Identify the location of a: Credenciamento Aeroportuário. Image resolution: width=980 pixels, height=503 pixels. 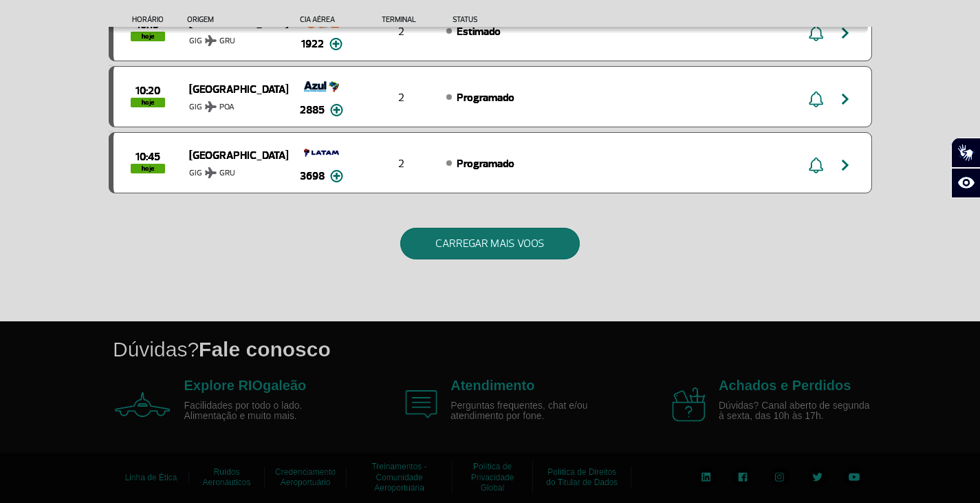
(305, 477).